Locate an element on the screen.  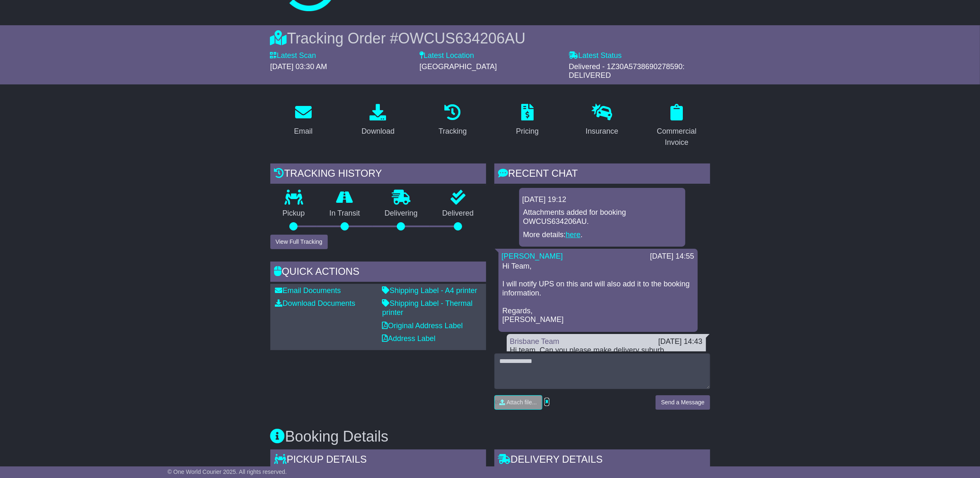
p: Delivering is located at coordinates (401, 213).